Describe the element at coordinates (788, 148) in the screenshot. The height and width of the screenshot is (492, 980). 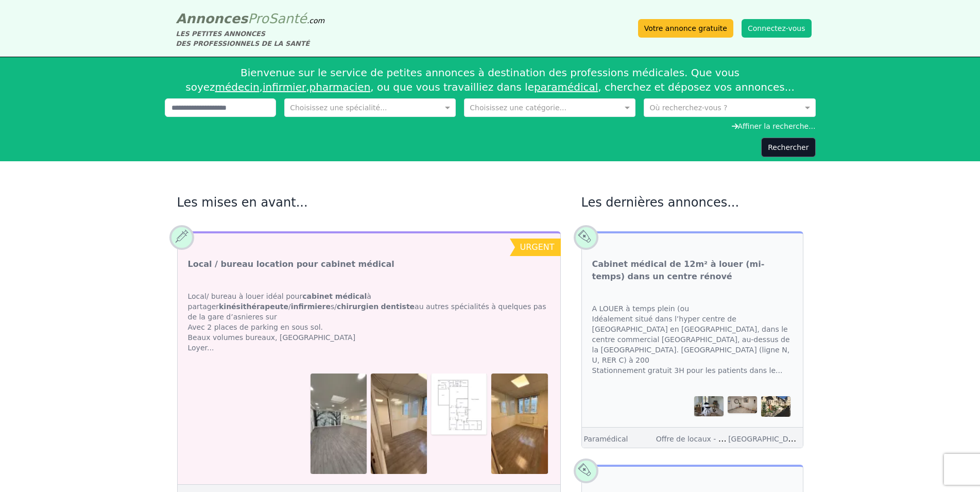
I see `button: Rechercher` at that location.